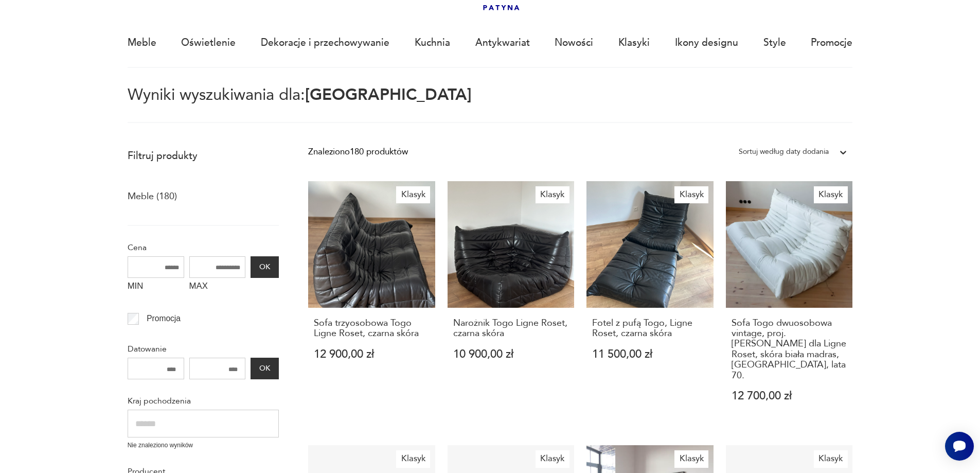 The image size is (980, 473). What do you see at coordinates (152, 197) in the screenshot?
I see `p: Meble (180)` at bounding box center [152, 197].